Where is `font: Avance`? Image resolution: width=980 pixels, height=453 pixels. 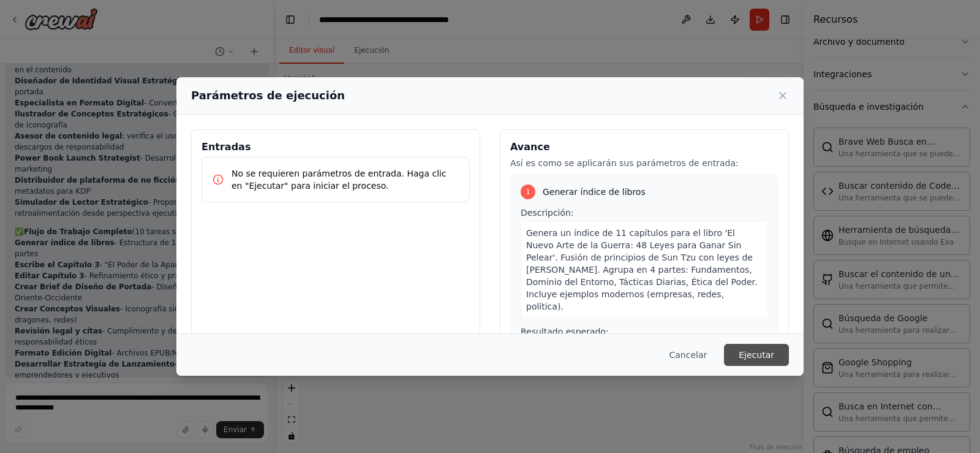
font: Avance is located at coordinates (530, 146).